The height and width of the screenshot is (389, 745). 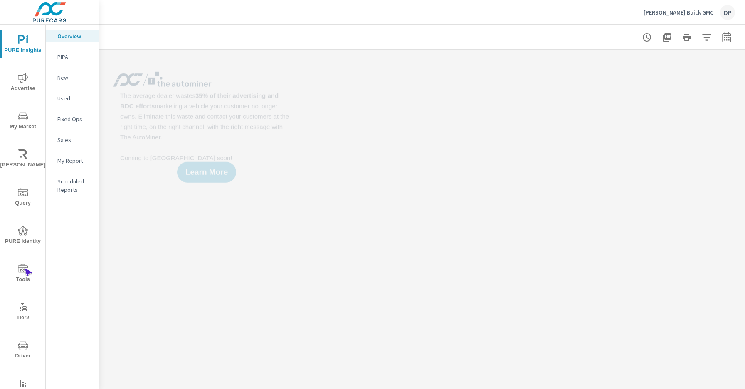 I want to click on div: My Report, so click(x=72, y=161).